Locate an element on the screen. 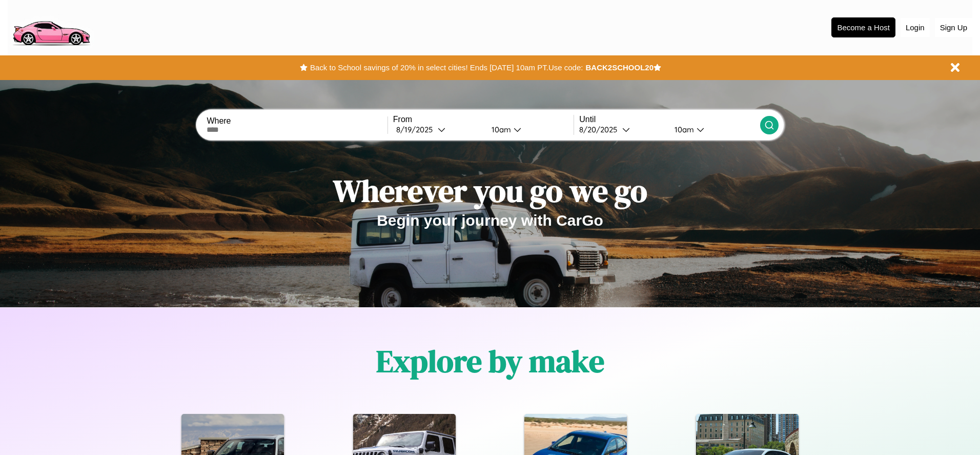 The image size is (980, 455). b: BACK2SCHOOL20 is located at coordinates (619, 68).